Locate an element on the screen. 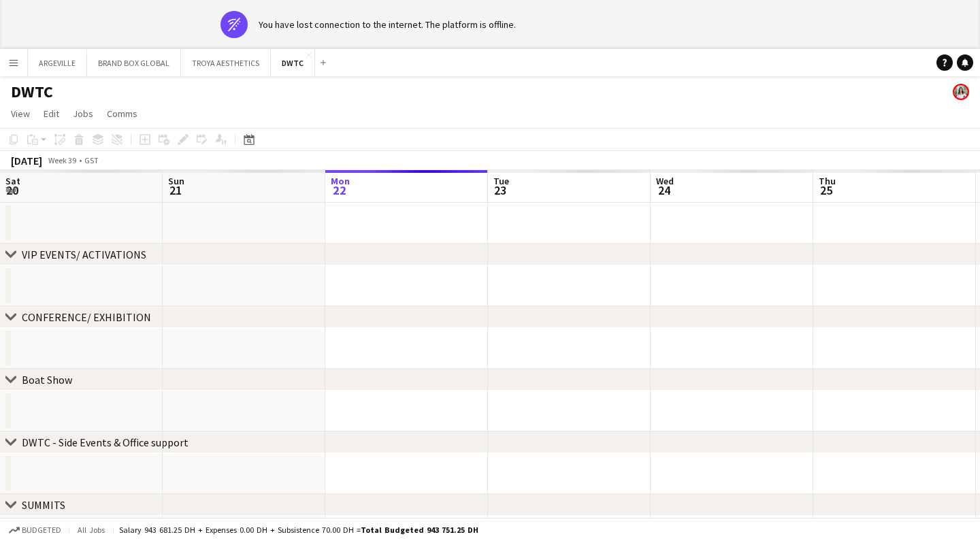  a: Comms is located at coordinates (122, 114).